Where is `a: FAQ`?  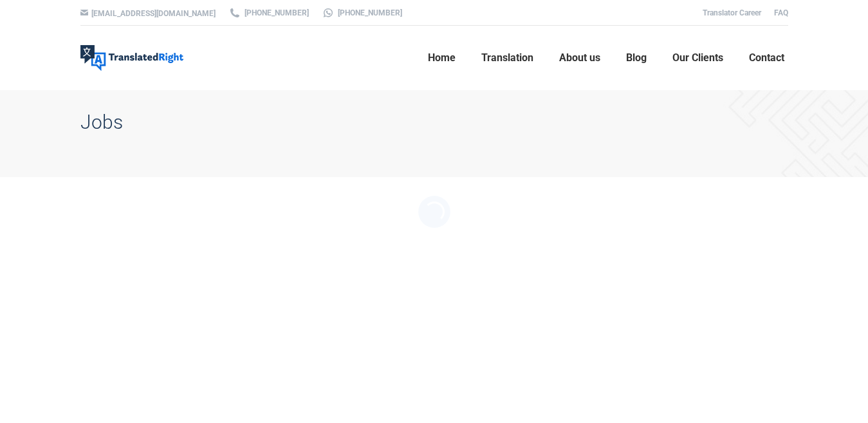
a: FAQ is located at coordinates (781, 13).